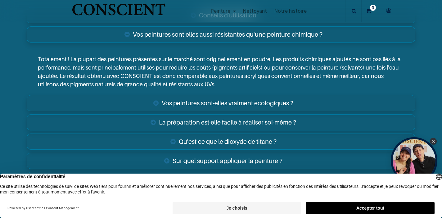 The image size is (442, 218). I want to click on button: Open chat widget, so click(15, 15).